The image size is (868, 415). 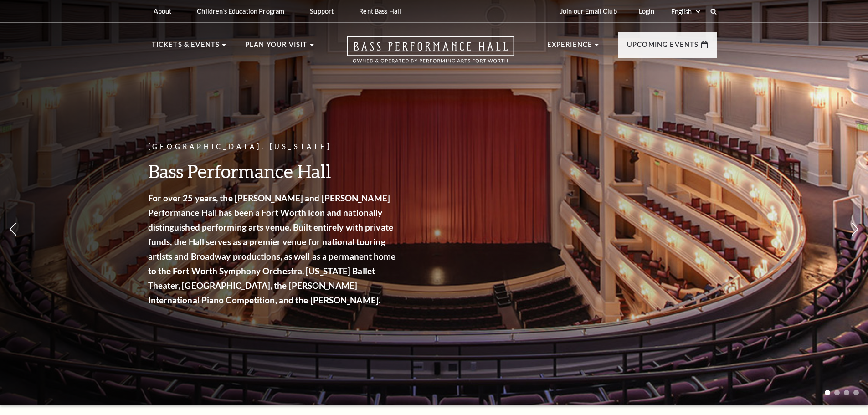 I want to click on p: Experience, so click(x=570, y=47).